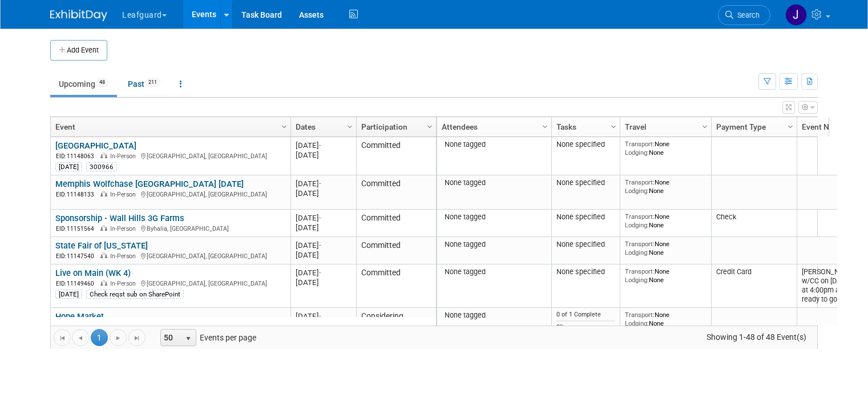 This screenshot has height=397, width=868. I want to click on span: EID: 11149460, so click(77, 283).